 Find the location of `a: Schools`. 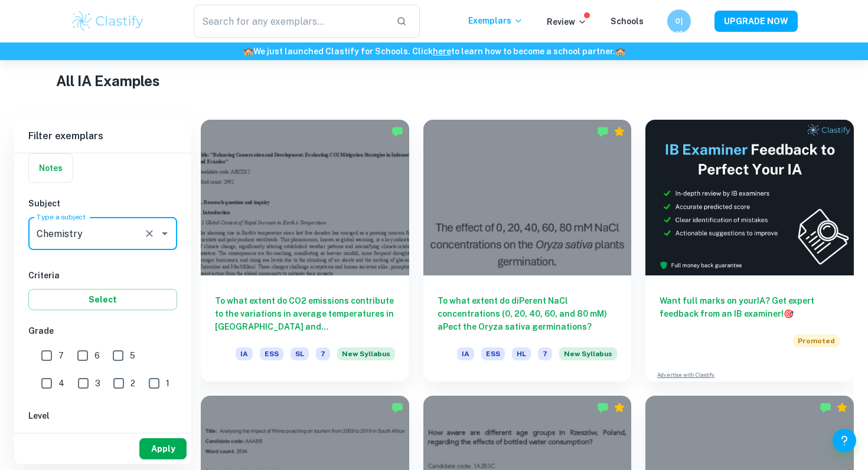

a: Schools is located at coordinates (627, 21).